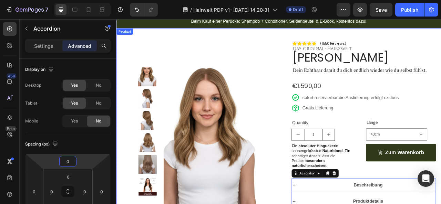  Describe the element at coordinates (10, 16) in the screenshot. I see `div: Product` at that location.